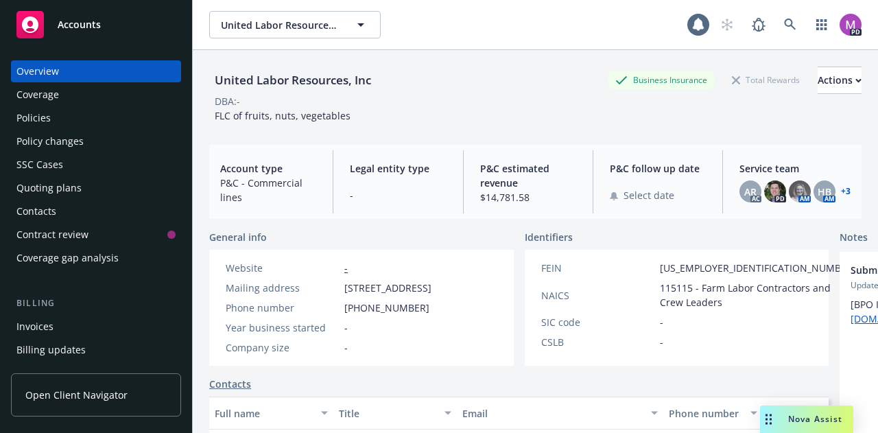 The width and height of the screenshot is (878, 433). Describe the element at coordinates (96, 350) in the screenshot. I see `a: Billing updates` at that location.